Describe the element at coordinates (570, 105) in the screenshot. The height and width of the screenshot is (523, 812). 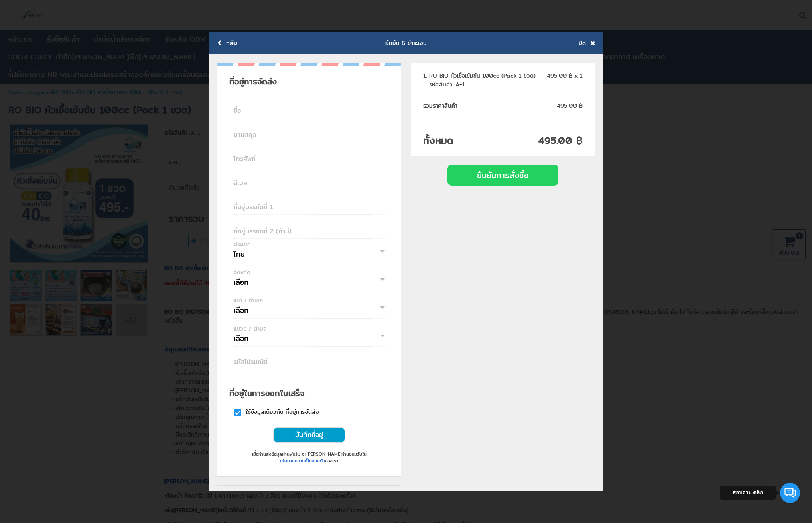
I see `span: 495.00 ฿` at that location.